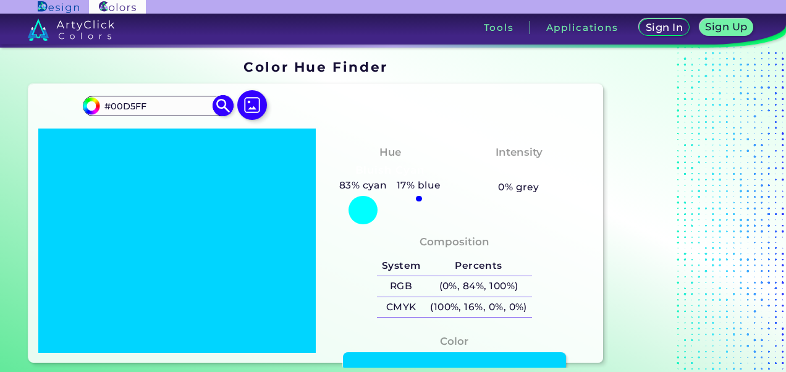  I want to click on h1: Color Hue Finder, so click(315, 67).